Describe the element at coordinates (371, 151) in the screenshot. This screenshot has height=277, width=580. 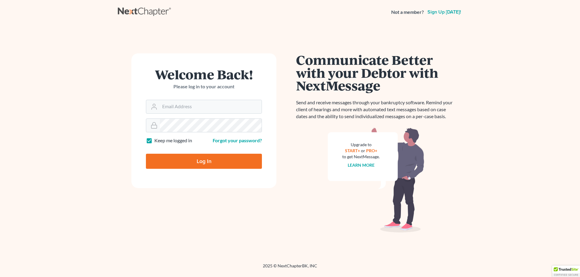
I see `a: PRO+` at that location.